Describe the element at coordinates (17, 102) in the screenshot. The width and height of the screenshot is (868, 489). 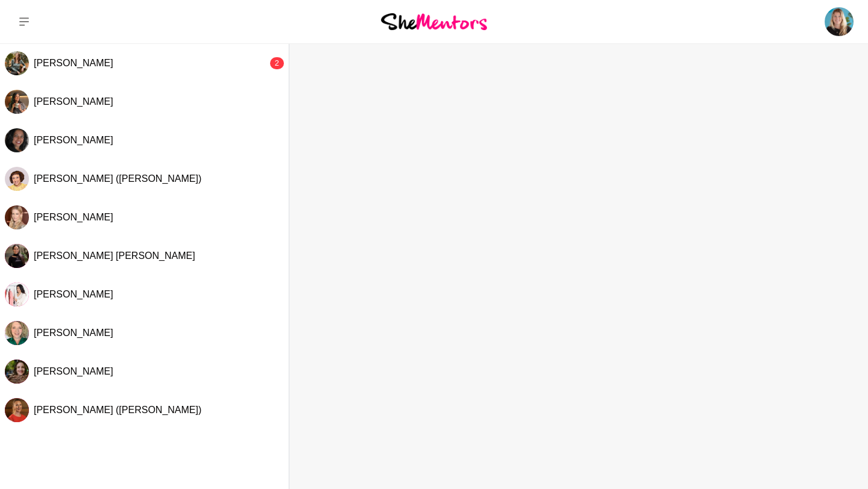
I see `div: Amy Cunliffe` at that location.